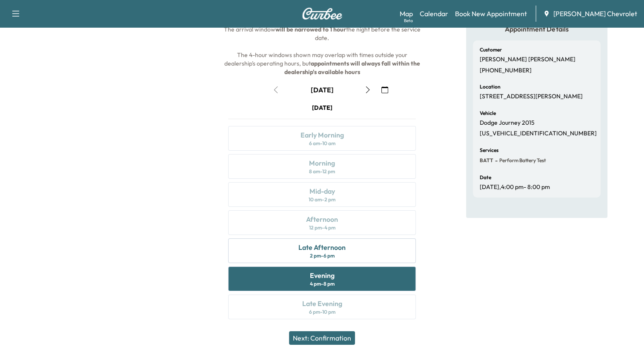 Image resolution: width=644 pixels, height=355 pixels. What do you see at coordinates (491, 50) in the screenshot?
I see `h6: Customer` at bounding box center [491, 50].